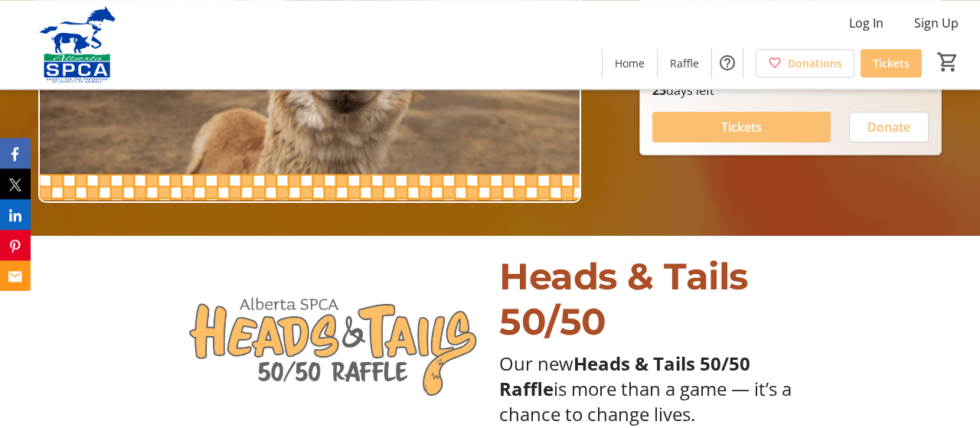 The width and height of the screenshot is (980, 428). What do you see at coordinates (948, 62) in the screenshot?
I see `button: Cart` at bounding box center [948, 62].